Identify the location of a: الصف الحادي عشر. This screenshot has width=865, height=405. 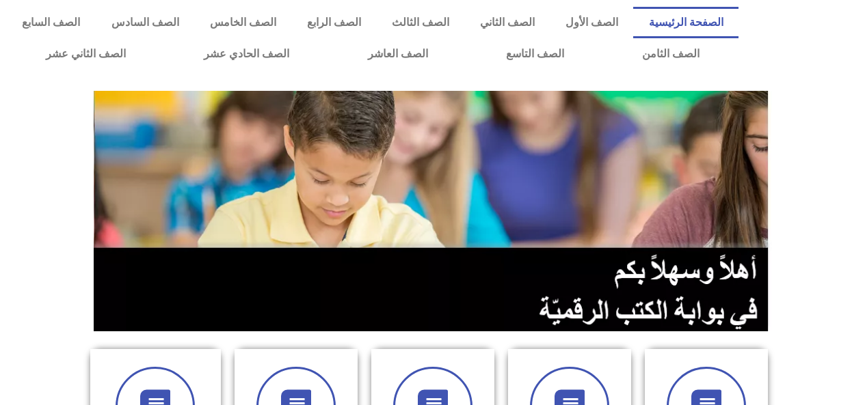
(246, 54).